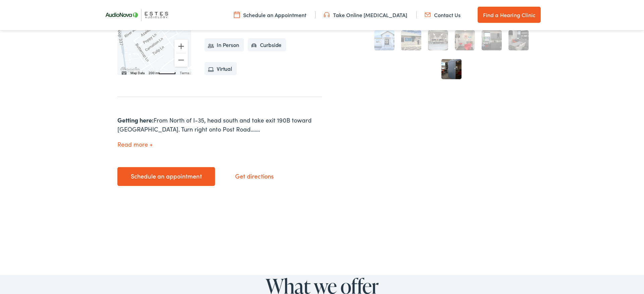  What do you see at coordinates (130, 70) in the screenshot?
I see `img: Google` at bounding box center [130, 70].